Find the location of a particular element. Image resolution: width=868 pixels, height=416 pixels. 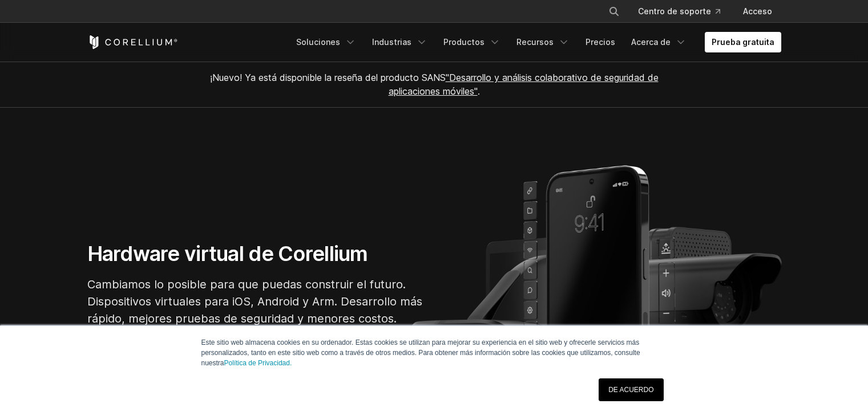

font: Recursos is located at coordinates (535, 41).